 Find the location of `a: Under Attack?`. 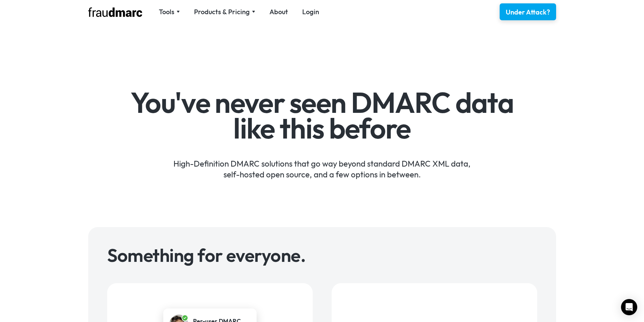

a: Under Attack? is located at coordinates (528, 12).